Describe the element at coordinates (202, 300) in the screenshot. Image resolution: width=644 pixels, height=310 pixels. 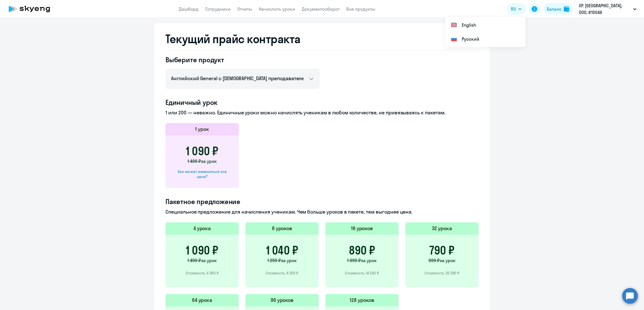
I see `h5: 64 урока` at that location.